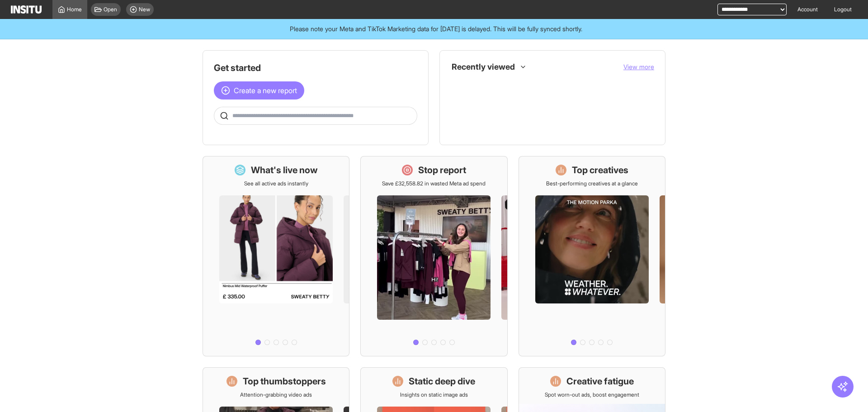 Image resolution: width=868 pixels, height=412 pixels. I want to click on h1: Top creatives, so click(600, 170).